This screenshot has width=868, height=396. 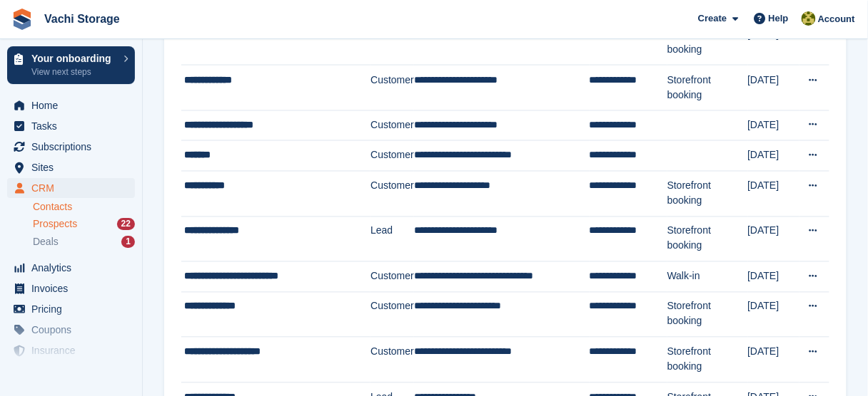 I want to click on a: Your onboarding View next steps, so click(x=71, y=65).